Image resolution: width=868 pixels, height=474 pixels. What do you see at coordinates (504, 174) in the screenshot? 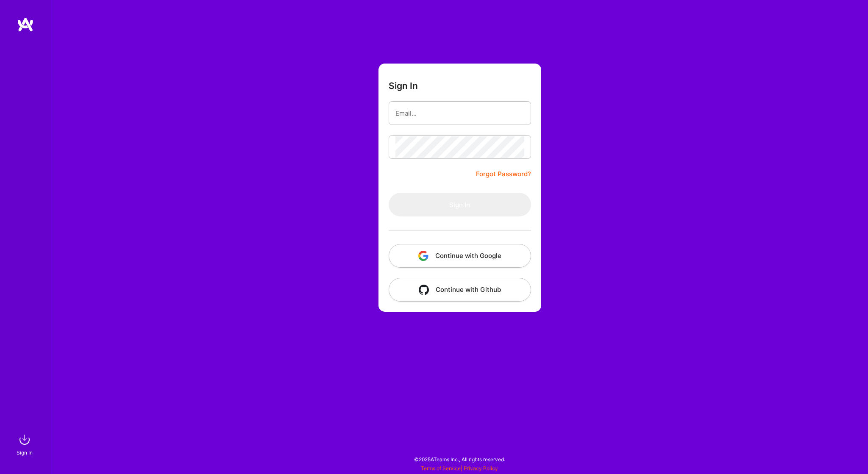
I see `a: Forgot Password?` at bounding box center [504, 174].